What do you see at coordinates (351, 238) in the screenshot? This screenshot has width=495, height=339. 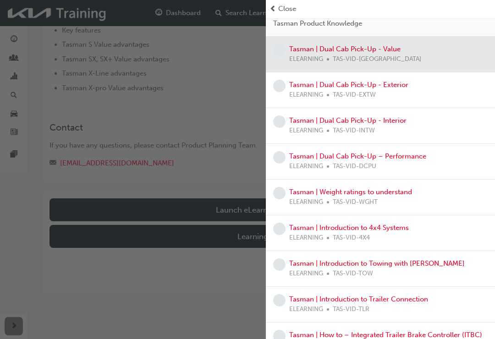 I see `span: TAS-VID-4X4` at bounding box center [351, 238].